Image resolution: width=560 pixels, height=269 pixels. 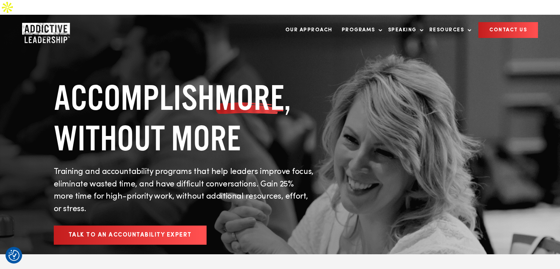 I want to click on img: Revisit consent button, so click(x=14, y=255).